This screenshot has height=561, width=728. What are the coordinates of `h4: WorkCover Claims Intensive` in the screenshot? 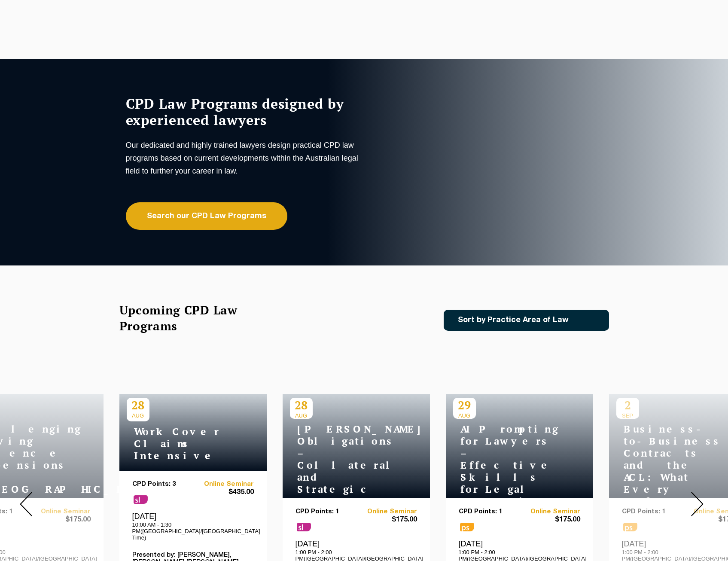 It's located at (181, 443).